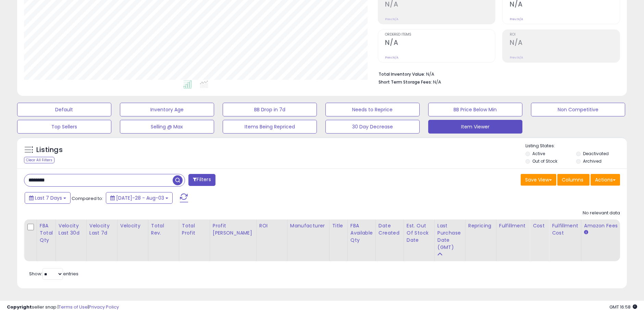 Image resolution: width=644 pixels, height=314 pixels. Describe the element at coordinates (372, 109) in the screenshot. I see `button: Needs to Reprice` at that location.